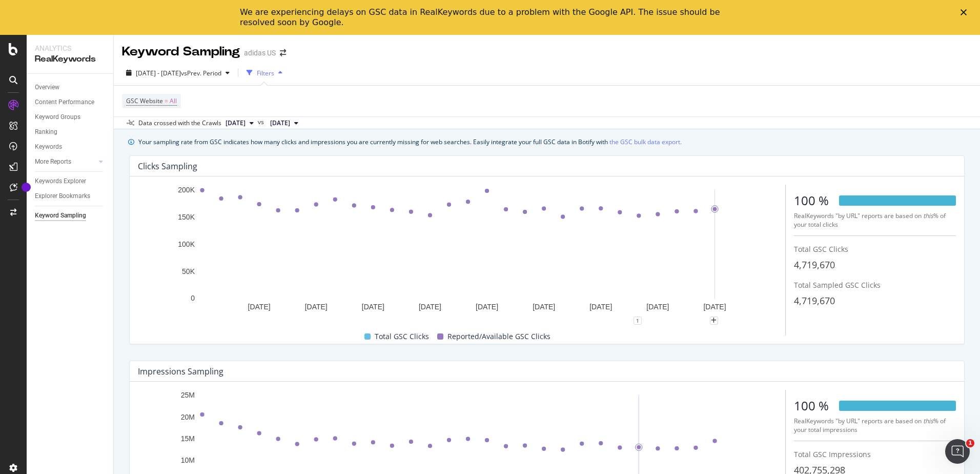 The width and height of the screenshot is (980, 474). What do you see at coordinates (181, 371) in the screenshot?
I see `div: Impressions Sampling` at bounding box center [181, 371].